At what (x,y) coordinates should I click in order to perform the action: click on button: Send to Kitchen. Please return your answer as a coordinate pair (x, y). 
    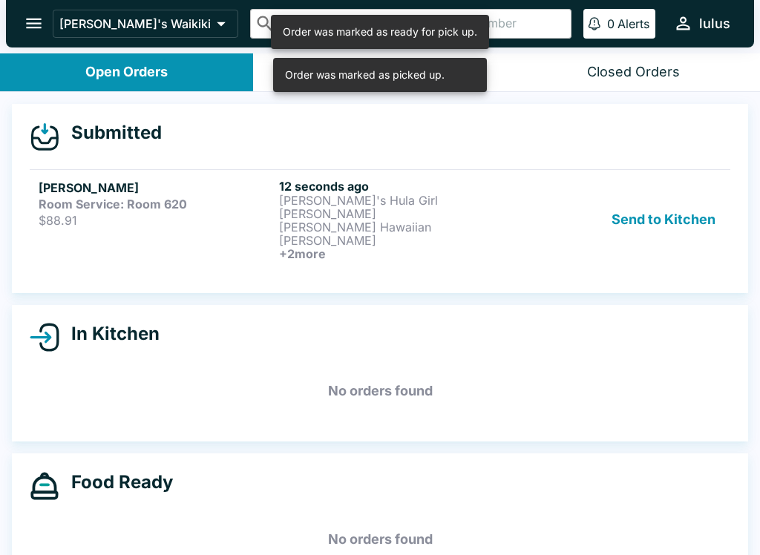
    Looking at the image, I should click on (663, 220).